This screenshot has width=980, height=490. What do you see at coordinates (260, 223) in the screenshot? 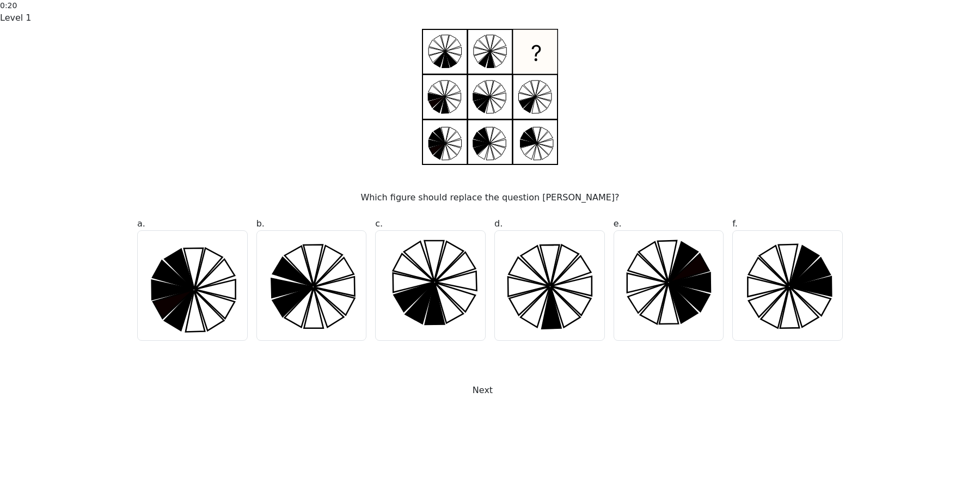
I see `span: b.` at bounding box center [260, 223].